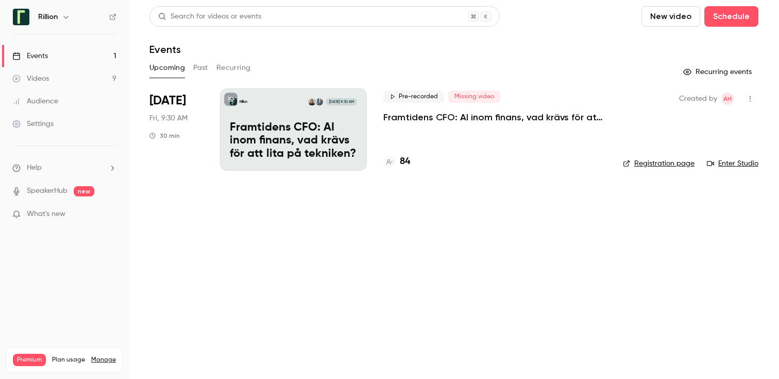 This screenshot has height=379, width=779. Describe the element at coordinates (494, 117) in the screenshot. I see `a: Framtidens CFO: AI inom finans, vad krävs för att lita på tekniken?​` at that location.